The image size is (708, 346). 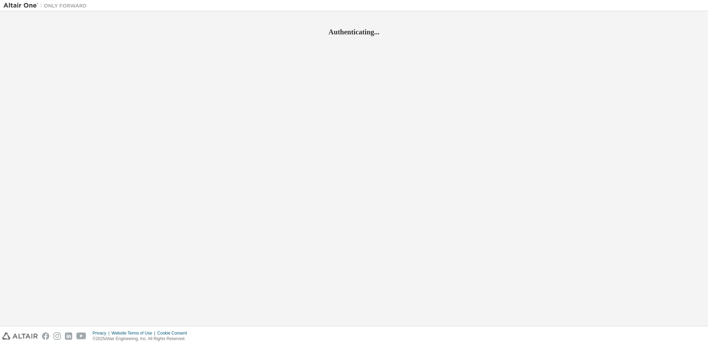 I want to click on img: altair_logo.svg, so click(x=20, y=336).